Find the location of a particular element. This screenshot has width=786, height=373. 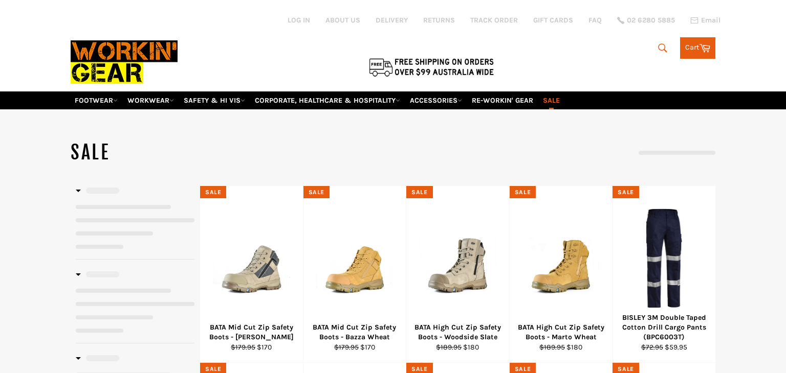

a: DELIVERY is located at coordinates (391, 20).